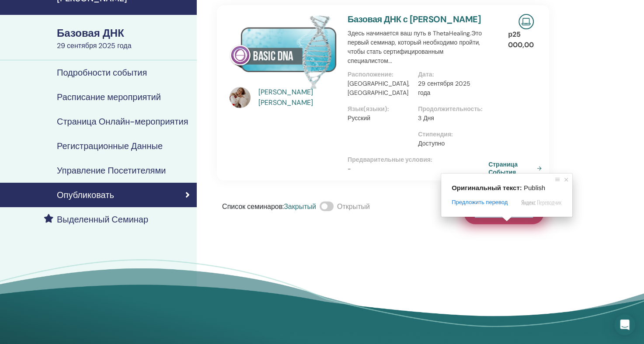  What do you see at coordinates (389, 160) in the screenshot?
I see `ya-tr-span: Предварительные условия` at bounding box center [389, 160].